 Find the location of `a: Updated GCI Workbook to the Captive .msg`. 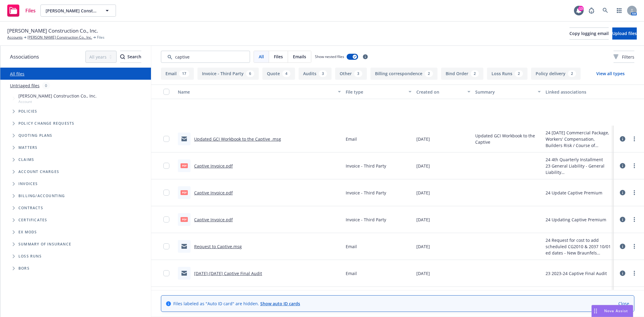

a: Updated GCI Workbook to the Captive .msg is located at coordinates (238, 139).